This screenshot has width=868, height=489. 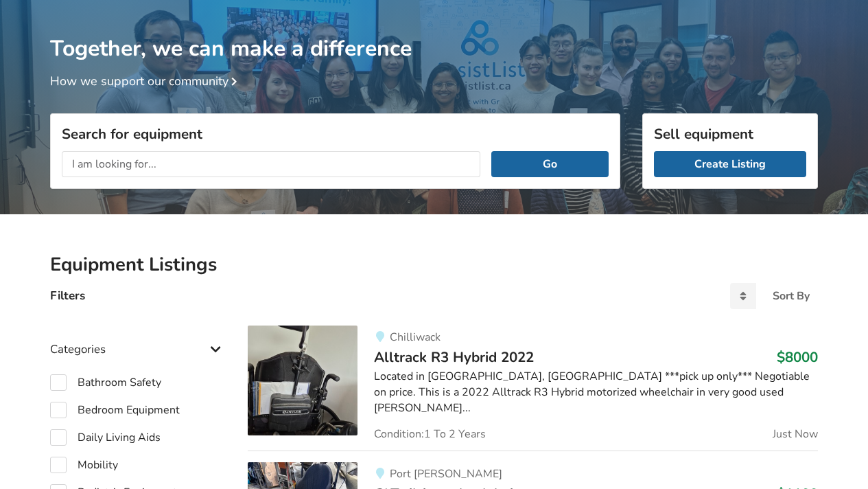 What do you see at coordinates (84, 465) in the screenshot?
I see `label: Mobility` at bounding box center [84, 465].